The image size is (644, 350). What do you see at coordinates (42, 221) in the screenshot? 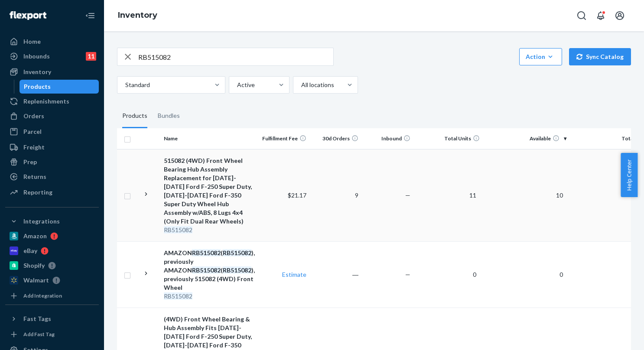
I see `div: Integrations` at bounding box center [42, 221].